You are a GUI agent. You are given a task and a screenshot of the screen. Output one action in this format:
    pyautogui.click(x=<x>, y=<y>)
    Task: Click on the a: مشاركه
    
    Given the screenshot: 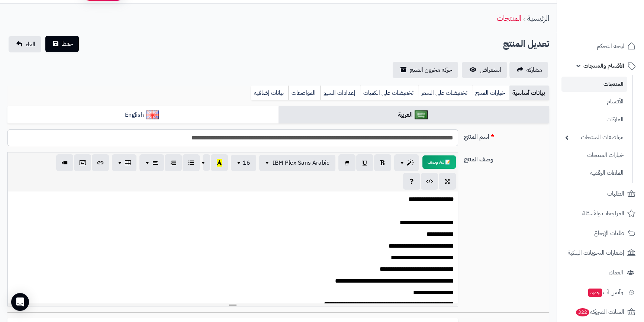 What is the action you would take?
    pyautogui.click(x=529, y=70)
    